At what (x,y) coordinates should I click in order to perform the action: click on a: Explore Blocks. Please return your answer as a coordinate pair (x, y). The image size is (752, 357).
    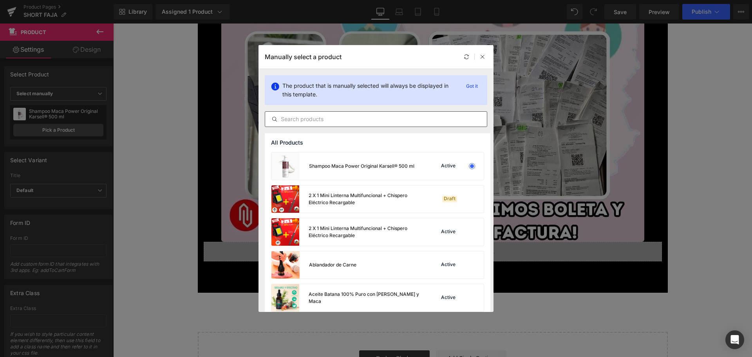
    Looking at the image, I should click on (281, 334).